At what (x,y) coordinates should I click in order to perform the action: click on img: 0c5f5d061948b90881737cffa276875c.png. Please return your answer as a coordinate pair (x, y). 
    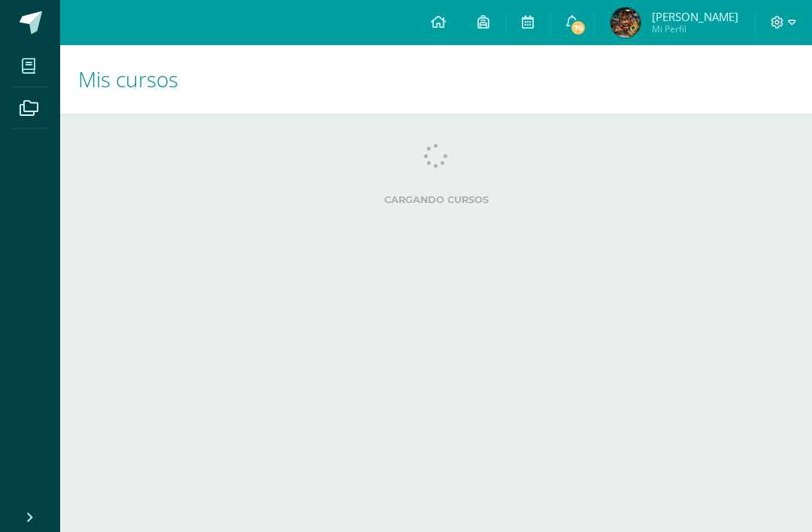
    Looking at the image, I should click on (626, 23).